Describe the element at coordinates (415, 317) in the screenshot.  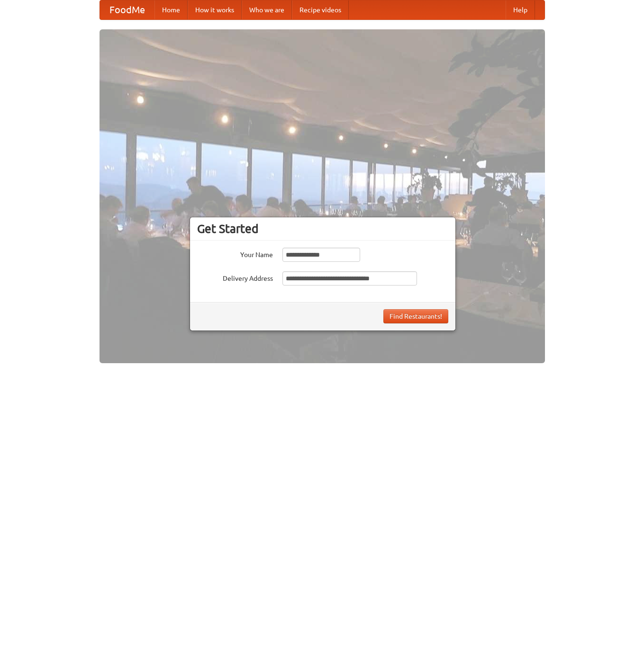
I see `button: Find Restaurants!` at that location.